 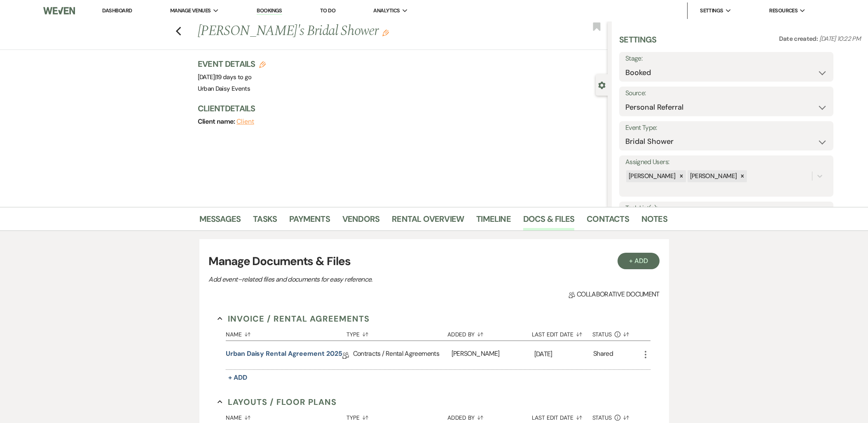 What do you see at coordinates (328, 10) in the screenshot?
I see `a: To Do` at bounding box center [328, 10].